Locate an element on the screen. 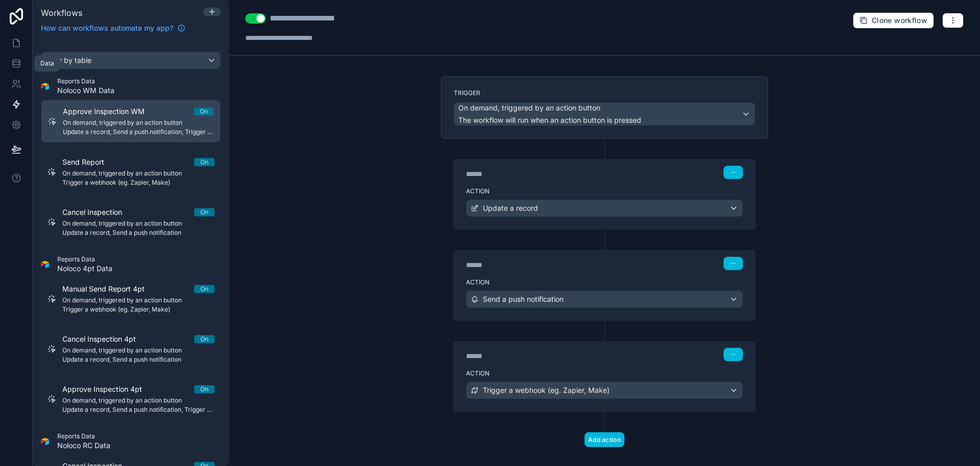  button: Add action is located at coordinates (604, 439).